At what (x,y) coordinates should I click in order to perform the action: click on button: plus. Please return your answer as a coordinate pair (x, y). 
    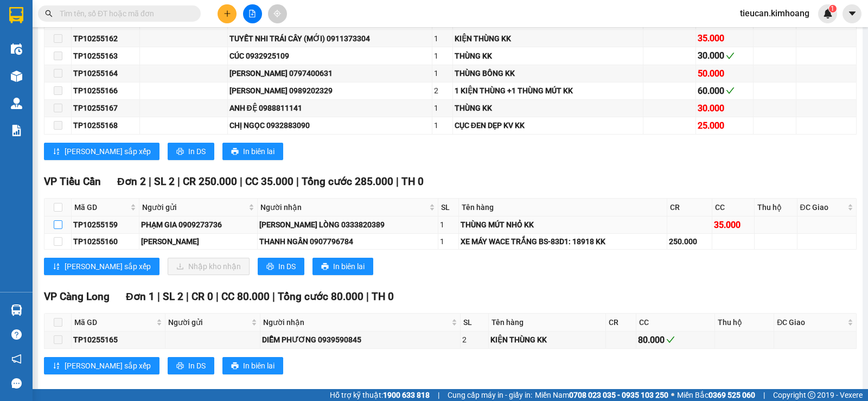
    Looking at the image, I should click on (227, 14).